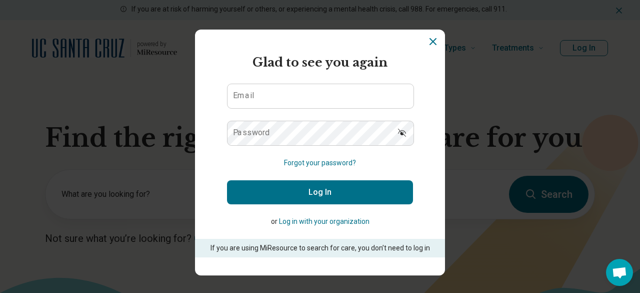 The image size is (640, 293). What do you see at coordinates (320, 152) in the screenshot?
I see `section: Login Dialog` at bounding box center [320, 152].